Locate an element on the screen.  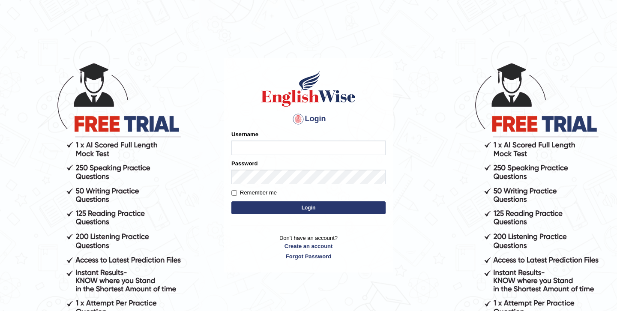
label: Password is located at coordinates (244, 163).